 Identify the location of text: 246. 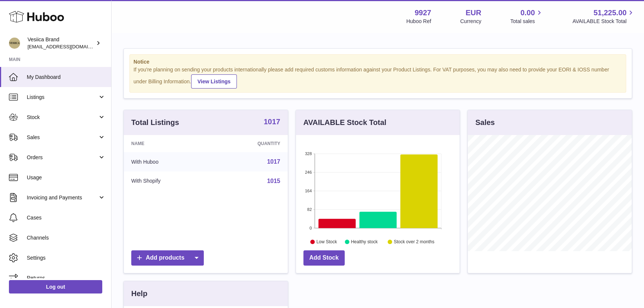
(308, 172).